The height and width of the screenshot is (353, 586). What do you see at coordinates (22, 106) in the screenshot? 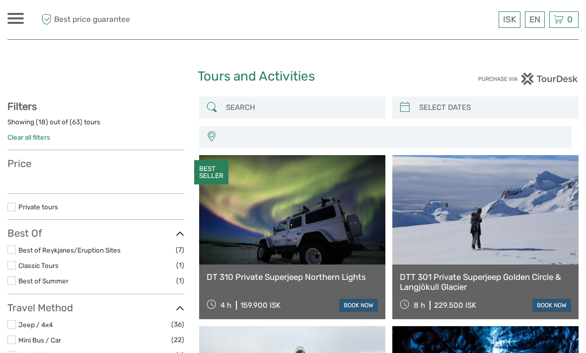
I see `strong: Filters` at bounding box center [22, 106].